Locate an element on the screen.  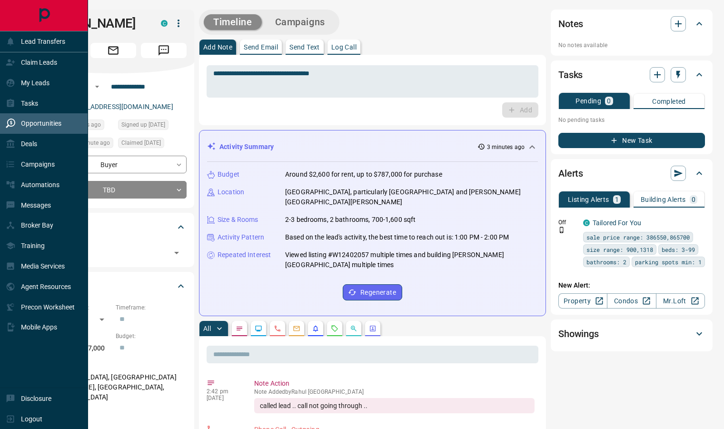
h2: Notes is located at coordinates (570, 24).